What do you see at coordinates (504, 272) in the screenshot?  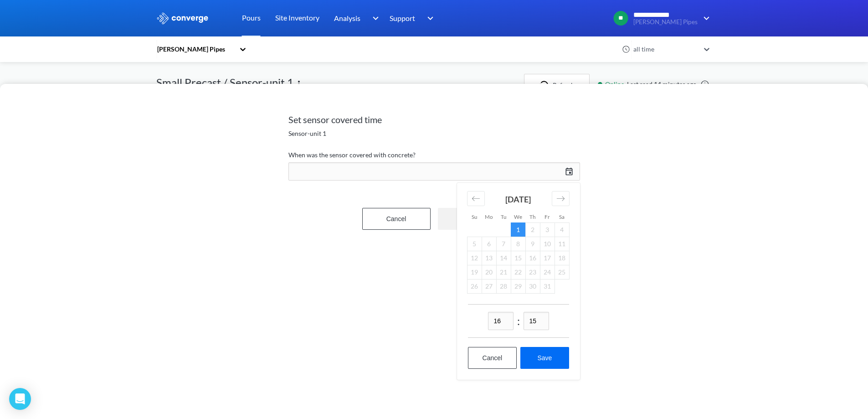 I see `td: Not available. Tuesday, October 21, 2025` at bounding box center [504, 272].